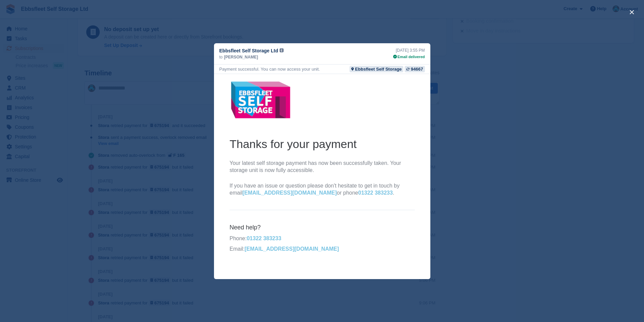  What do you see at coordinates (282, 51) in the screenshot?
I see `img: icon-info-grey-7440780725fd019a000dd9b08b2336e03edf1995a4989e88bcd33f0948082b44.svg` at bounding box center [282, 51].